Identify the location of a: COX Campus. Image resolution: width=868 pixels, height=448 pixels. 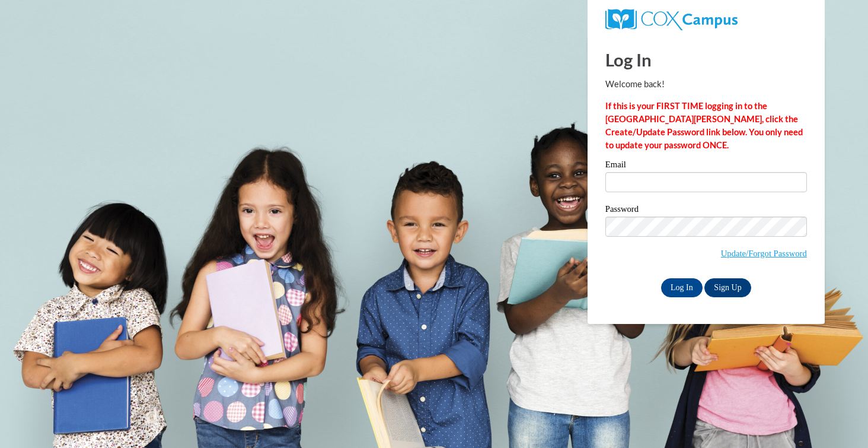
(671, 18).